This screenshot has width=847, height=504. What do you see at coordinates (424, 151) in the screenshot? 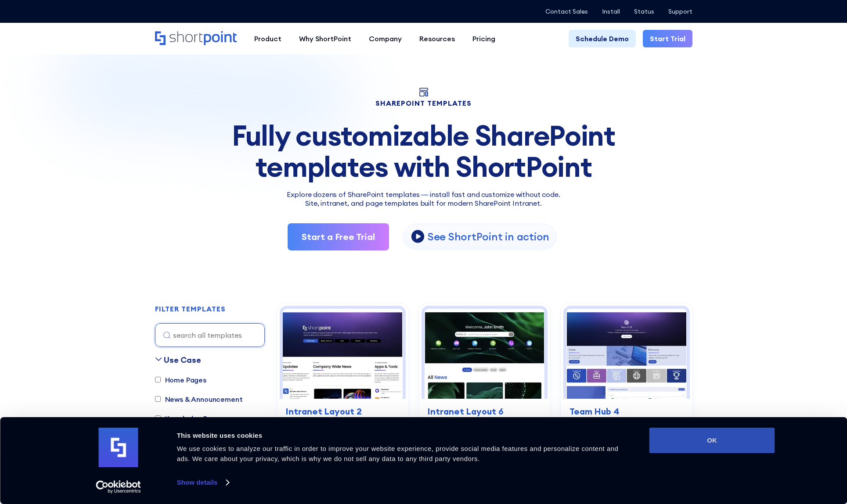
I see `div: Fully customizable SharePoint templates with ShortPoint` at bounding box center [424, 151].